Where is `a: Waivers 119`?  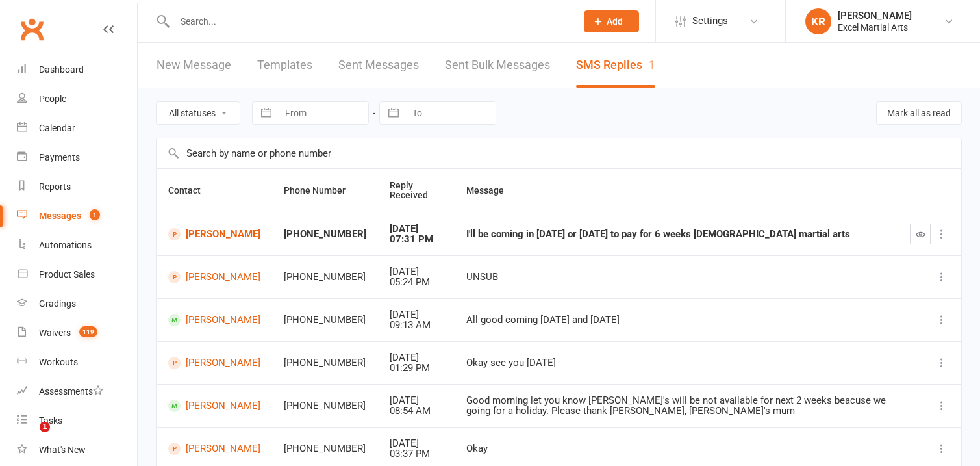 a: Waivers 119 is located at coordinates (77, 333).